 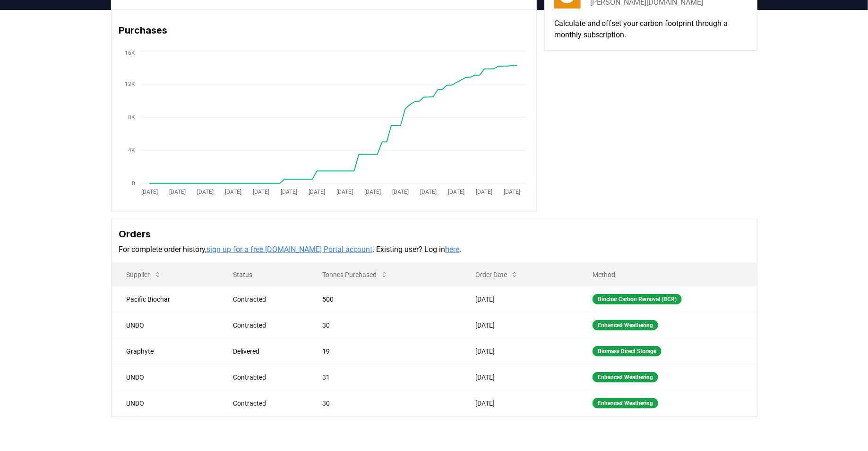 What do you see at coordinates (129, 53) in the screenshot?
I see `tspan: 16K` at bounding box center [129, 53].